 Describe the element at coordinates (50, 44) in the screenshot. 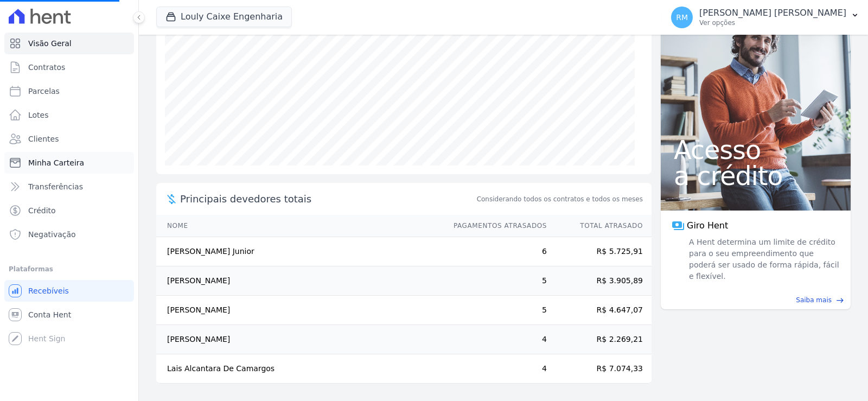

I see `span: Visão Geral` at that location.